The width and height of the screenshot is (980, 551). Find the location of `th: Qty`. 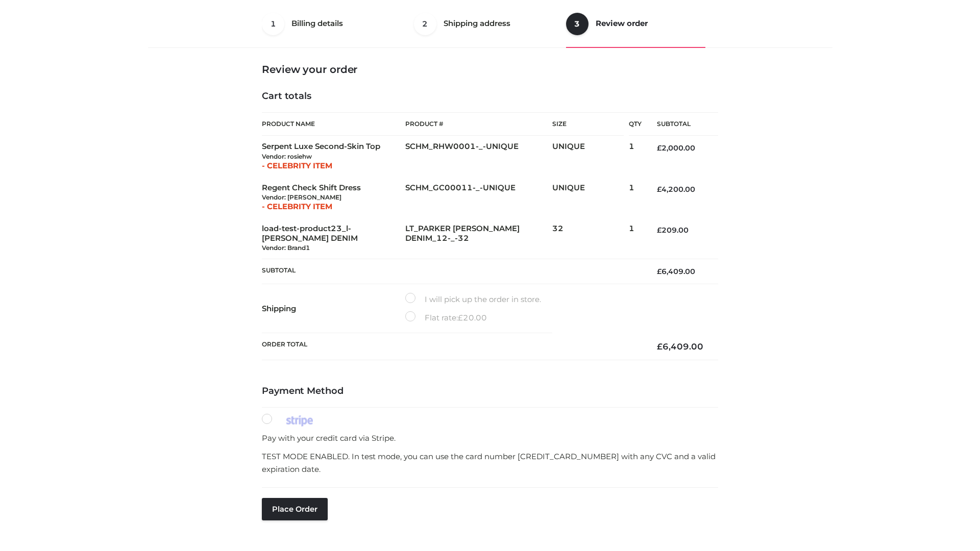

th: Qty is located at coordinates (635, 124).